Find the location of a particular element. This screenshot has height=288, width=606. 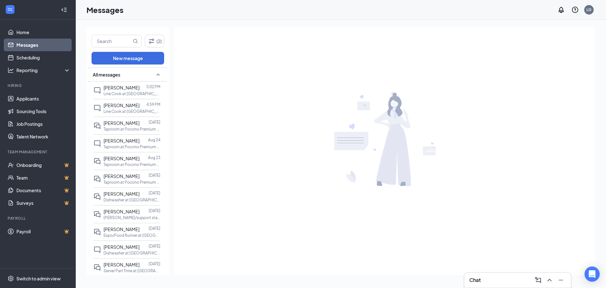

button: ChevronUp is located at coordinates (550, 280).